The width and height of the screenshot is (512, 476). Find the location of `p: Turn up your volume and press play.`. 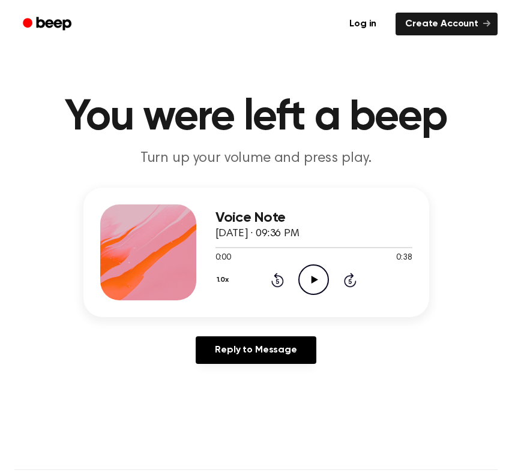

p: Turn up your volume and press play. is located at coordinates (256, 158).